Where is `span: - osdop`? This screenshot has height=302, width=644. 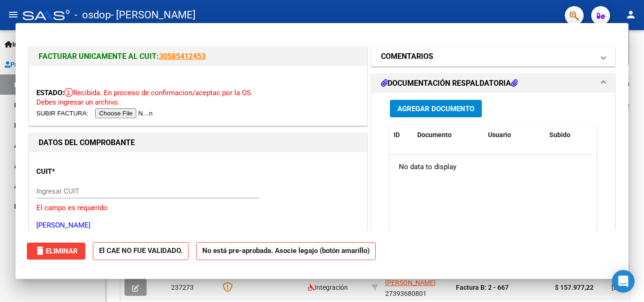
span: - osdop is located at coordinates (93, 15).